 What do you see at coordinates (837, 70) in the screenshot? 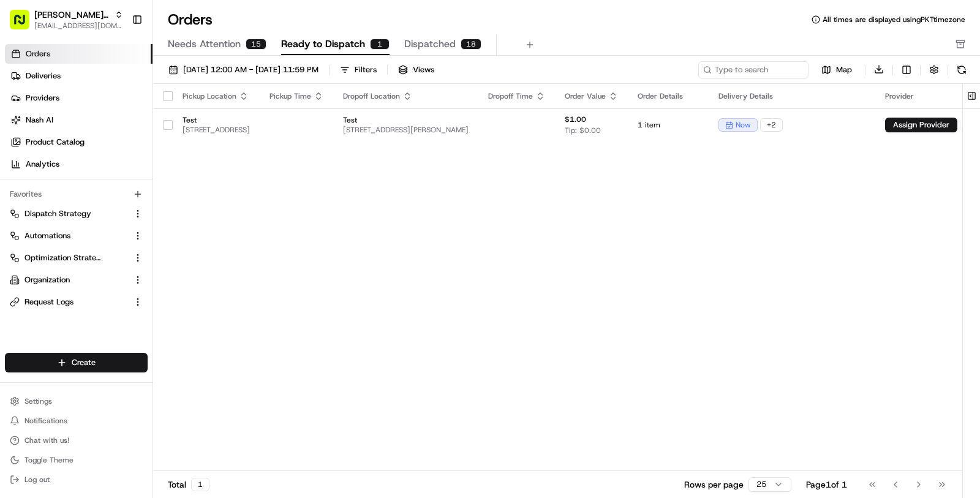
I see `button: Map` at bounding box center [837, 70].